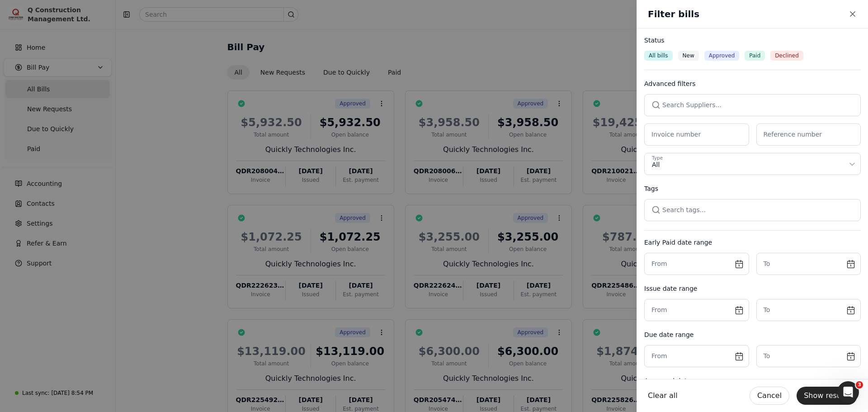 Image resolution: width=868 pixels, height=412 pixels. Describe the element at coordinates (752, 381) in the screenshot. I see `div: Approved date range` at that location.